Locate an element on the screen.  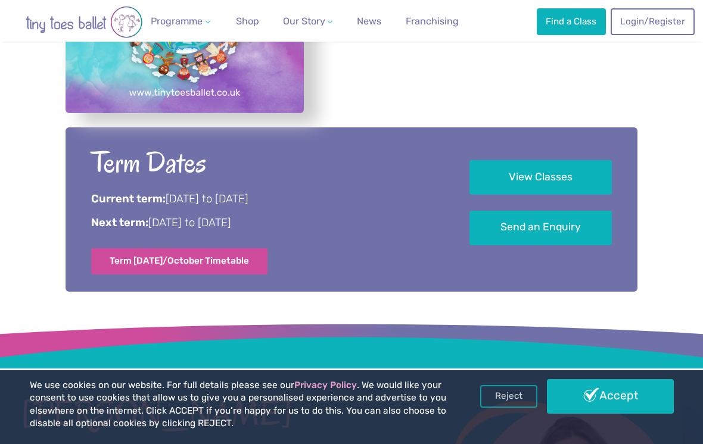
span: Franchising is located at coordinates (432, 21).